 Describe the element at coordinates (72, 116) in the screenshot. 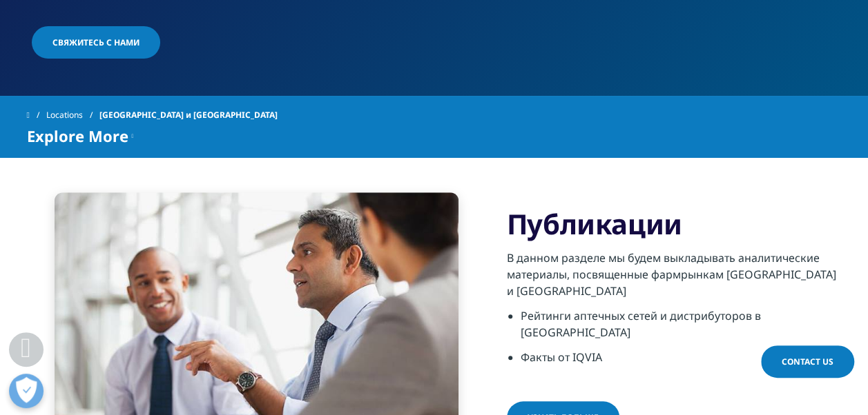

I see `a: Locations` at that location.